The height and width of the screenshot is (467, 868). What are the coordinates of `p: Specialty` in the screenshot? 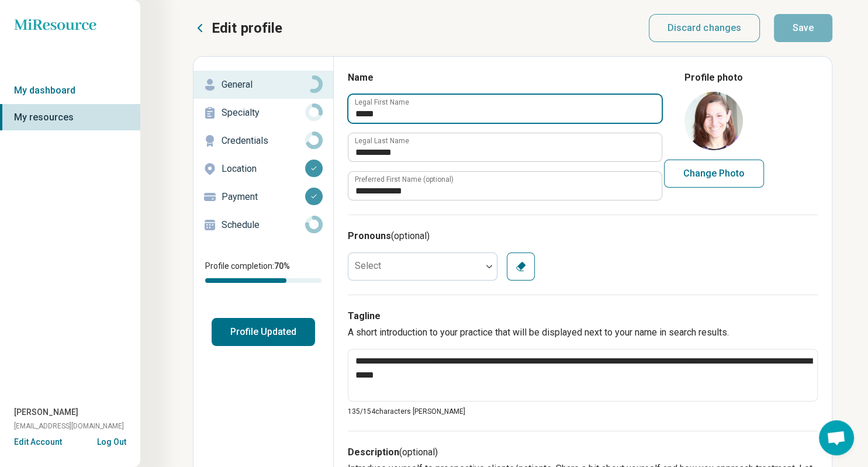 It's located at (263, 113).